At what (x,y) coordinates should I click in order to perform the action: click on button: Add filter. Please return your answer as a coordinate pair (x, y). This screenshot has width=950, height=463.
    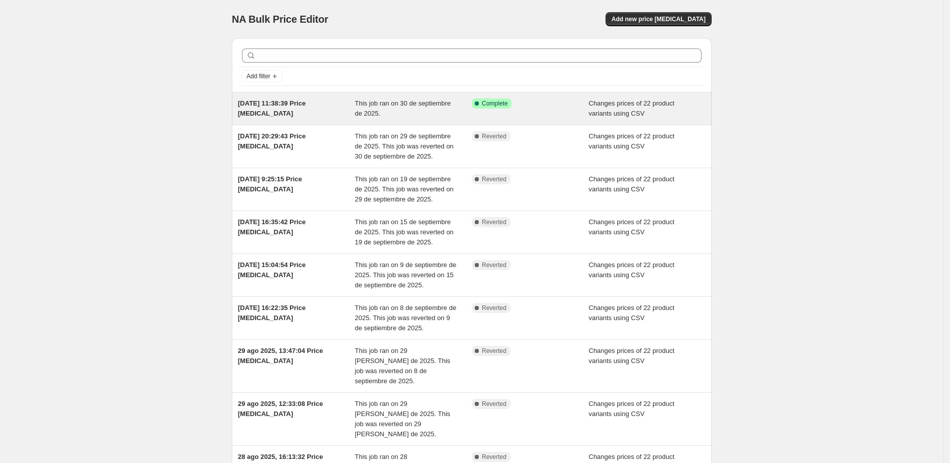
    Looking at the image, I should click on (262, 76).